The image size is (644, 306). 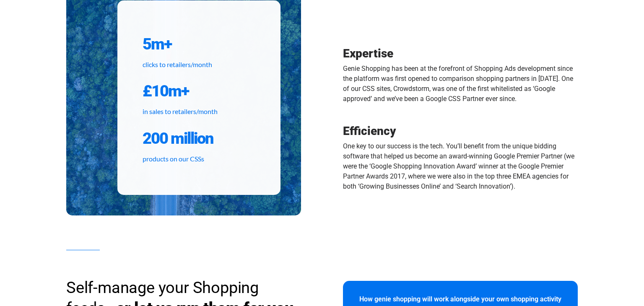 I want to click on h2: 200 million, so click(x=199, y=138).